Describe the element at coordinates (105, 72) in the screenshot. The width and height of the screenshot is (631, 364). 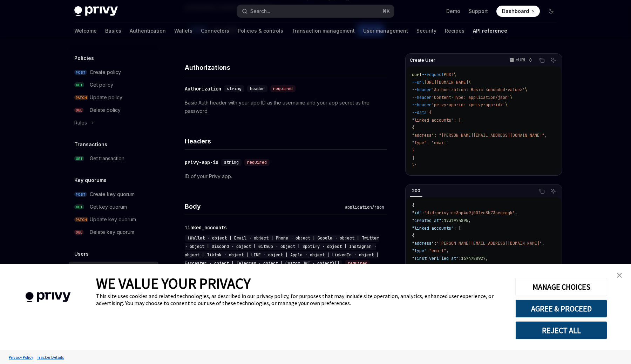
I see `div: Create policy` at that location.